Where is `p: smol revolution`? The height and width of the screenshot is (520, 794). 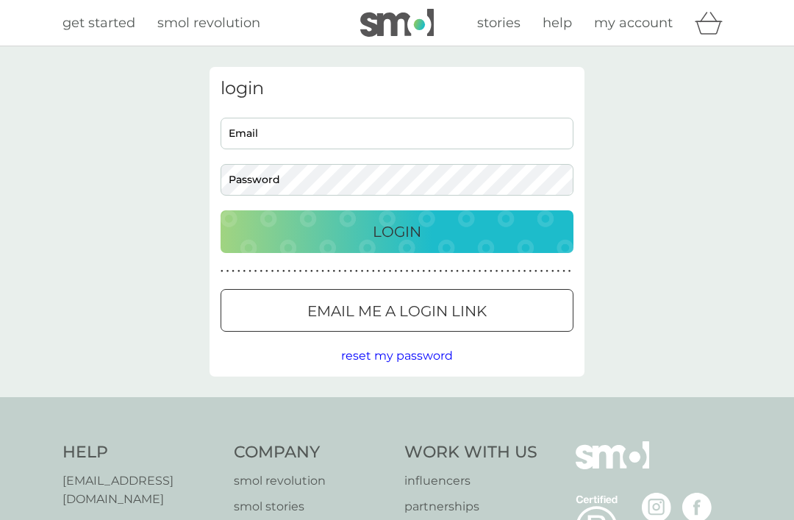
p: smol revolution is located at coordinates (312, 481).